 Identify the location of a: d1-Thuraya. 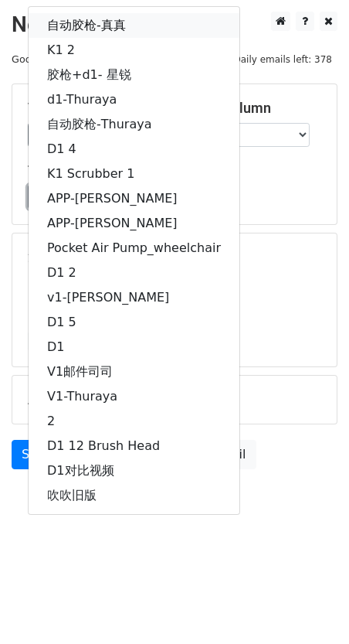
(133, 100).